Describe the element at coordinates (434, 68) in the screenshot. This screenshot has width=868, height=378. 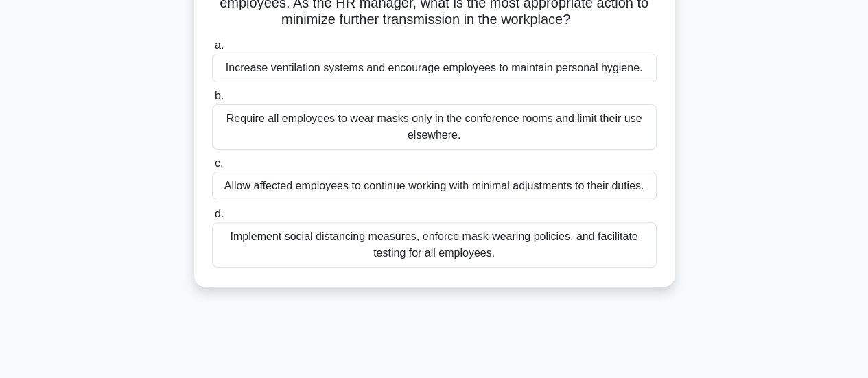
I see `div: Increase ventilation systems and encourage employees to maintain personal hygiene.` at that location.